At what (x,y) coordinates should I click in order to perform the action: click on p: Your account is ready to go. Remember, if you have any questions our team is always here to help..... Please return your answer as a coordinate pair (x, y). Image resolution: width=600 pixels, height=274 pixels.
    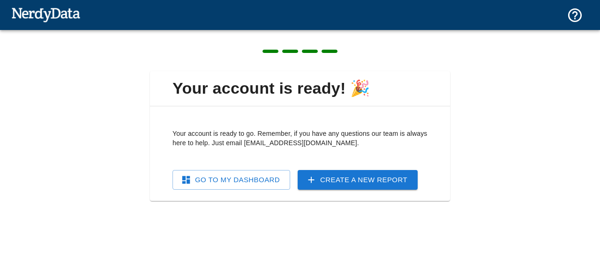
    Looking at the image, I should click on (300, 138).